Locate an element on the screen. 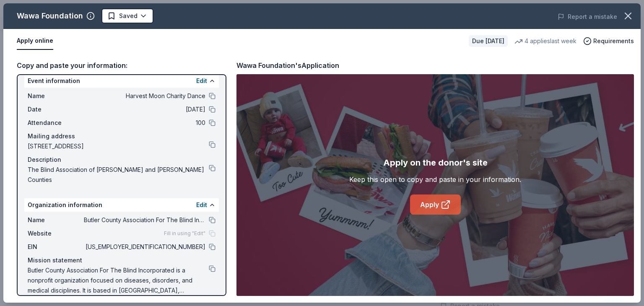  span: Fill in using "Edit" is located at coordinates (185, 233).